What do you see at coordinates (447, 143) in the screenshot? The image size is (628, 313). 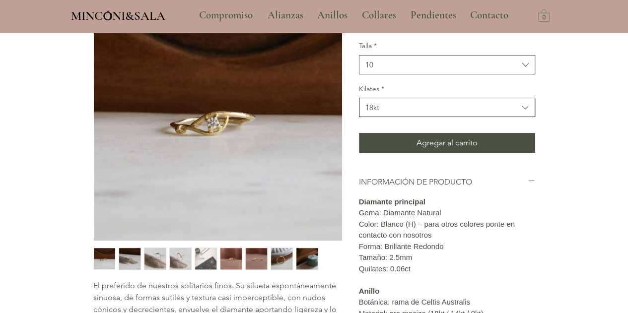 I see `span: Agregar al carrito` at bounding box center [447, 143].